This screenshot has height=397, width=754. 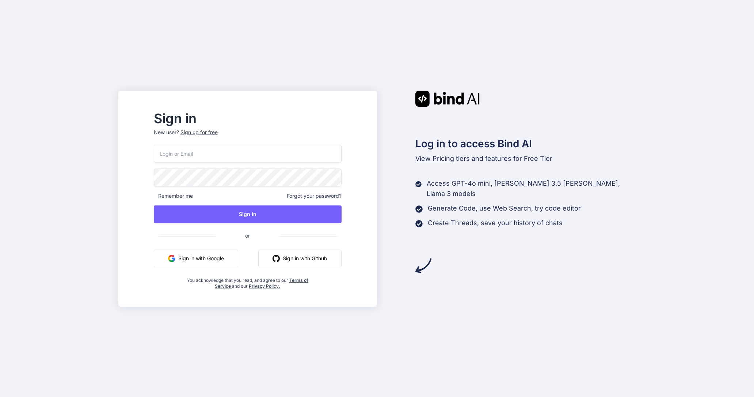 What do you see at coordinates (248, 153) in the screenshot?
I see `input: Login or Email` at bounding box center [248, 153].